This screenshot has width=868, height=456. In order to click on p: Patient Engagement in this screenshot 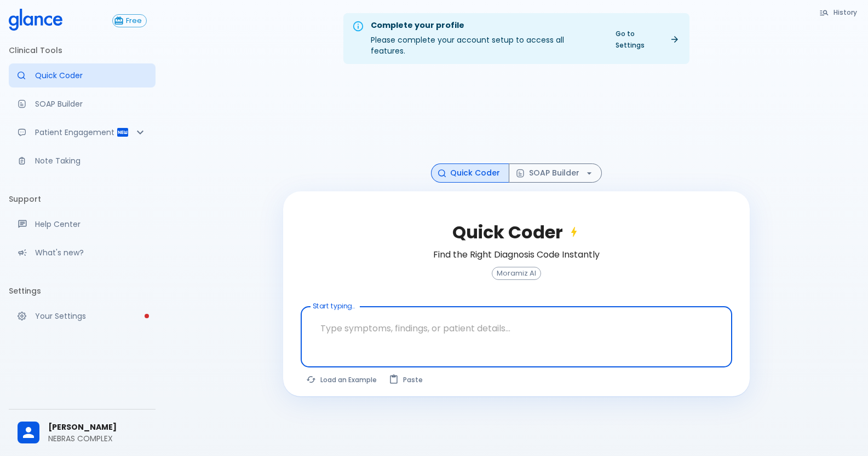, I will do `click(76, 132)`.